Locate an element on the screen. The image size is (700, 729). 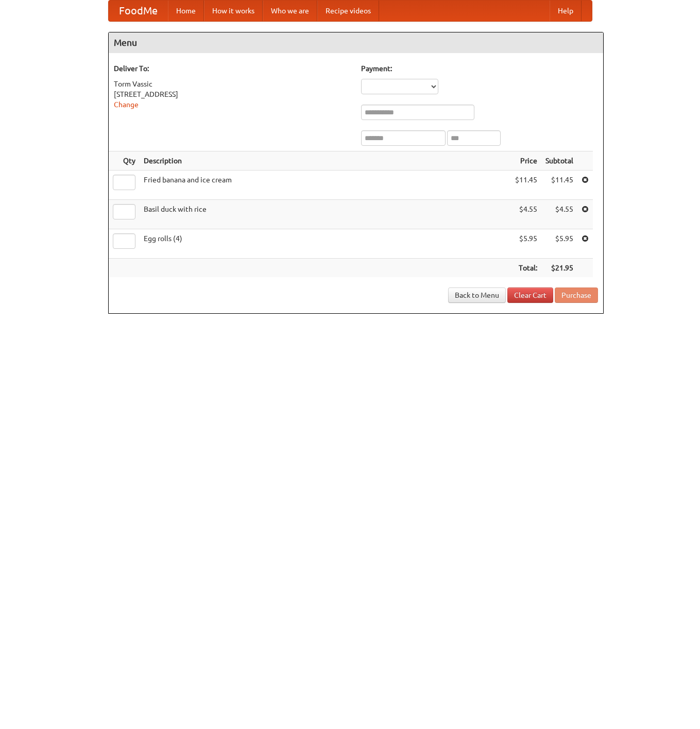
td: Basil duck with rice is located at coordinates (325, 214).